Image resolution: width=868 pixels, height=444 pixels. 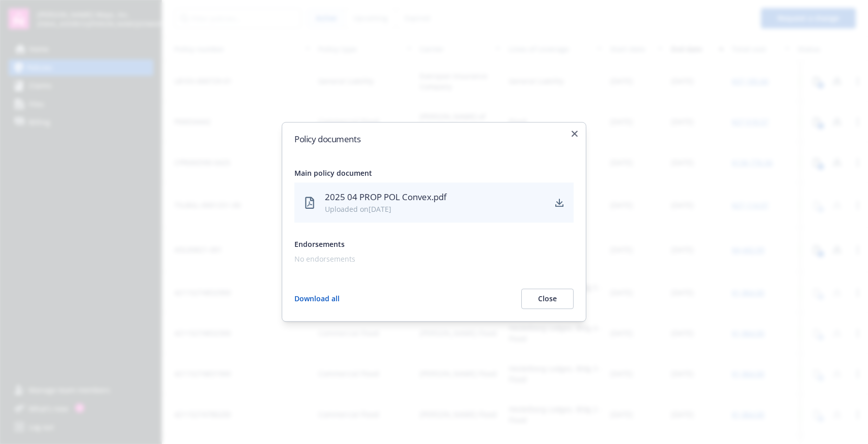 I want to click on div: No endorsements, so click(x=432, y=258).